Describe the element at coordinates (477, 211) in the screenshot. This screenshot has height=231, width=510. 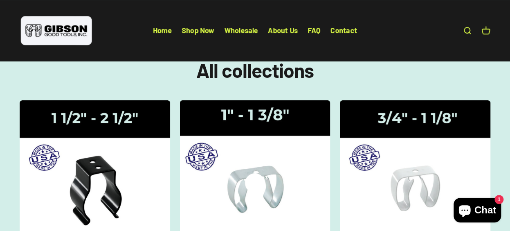
I see `inbox-online-store-chat: Shopify online store chat` at that location.